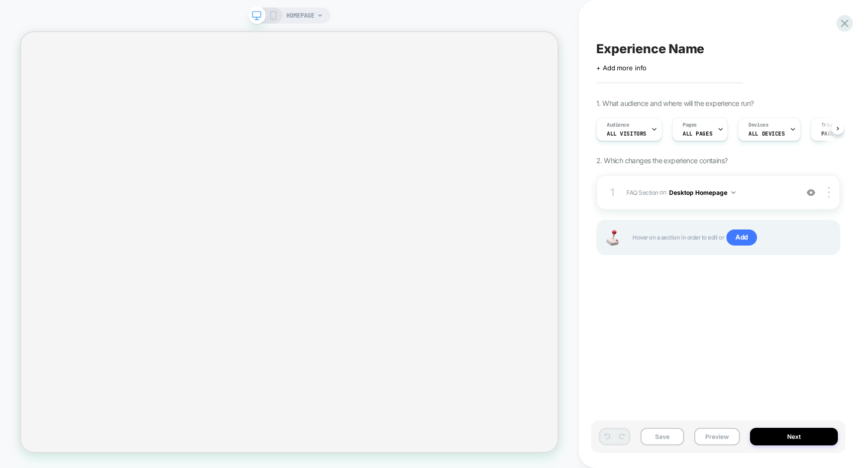  I want to click on span: 1. What audience and where will the experience run?, so click(675, 103).